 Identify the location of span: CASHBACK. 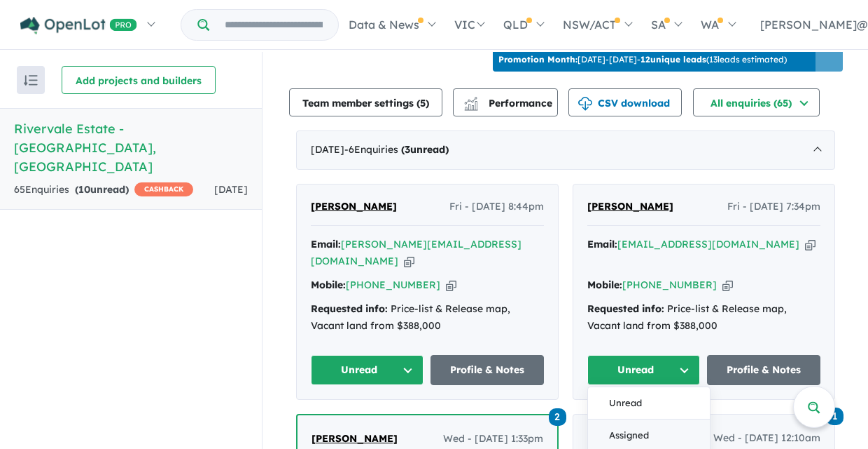
(164, 189).